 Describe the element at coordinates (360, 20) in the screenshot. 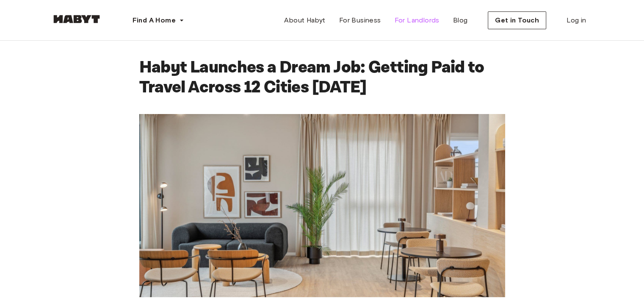

I see `span: For Business` at that location.